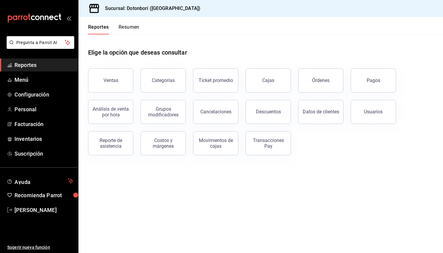 The image size is (443, 253). Describe the element at coordinates (40, 181) in the screenshot. I see `span: Ayuda` at that location.